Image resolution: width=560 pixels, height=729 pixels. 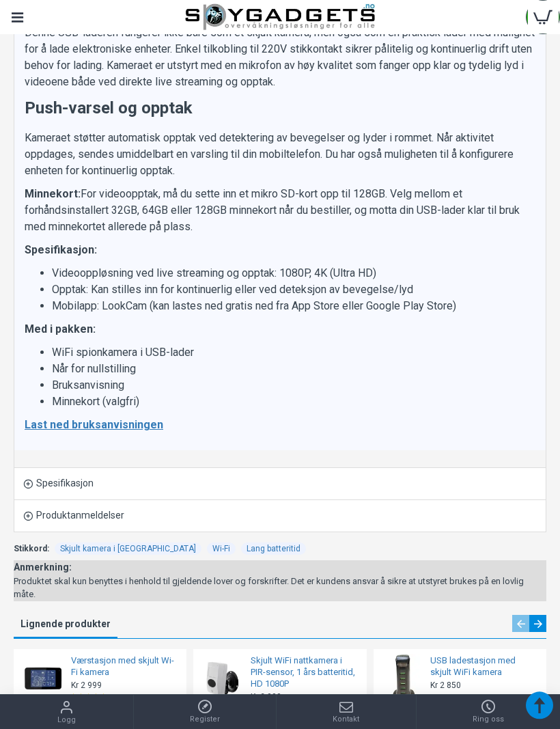 I want to click on span: Register, so click(x=205, y=720).